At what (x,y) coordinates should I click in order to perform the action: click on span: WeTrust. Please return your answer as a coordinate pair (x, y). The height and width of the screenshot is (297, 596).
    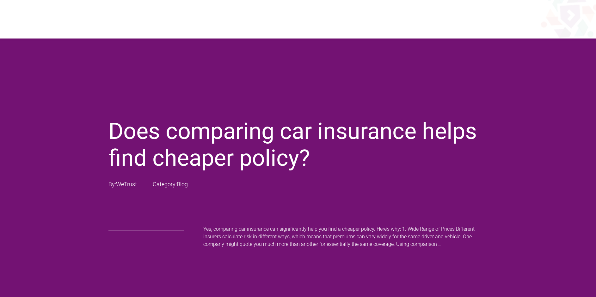
    Looking at the image, I should click on (126, 184).